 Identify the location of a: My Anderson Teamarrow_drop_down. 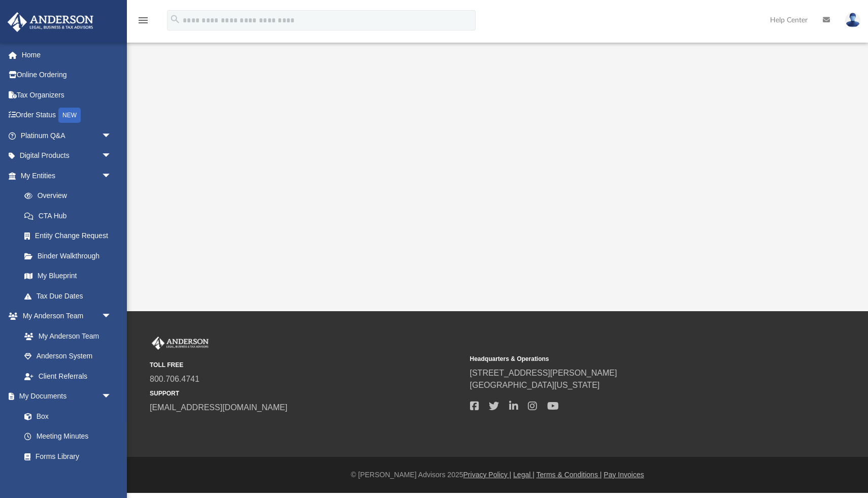
(65, 317).